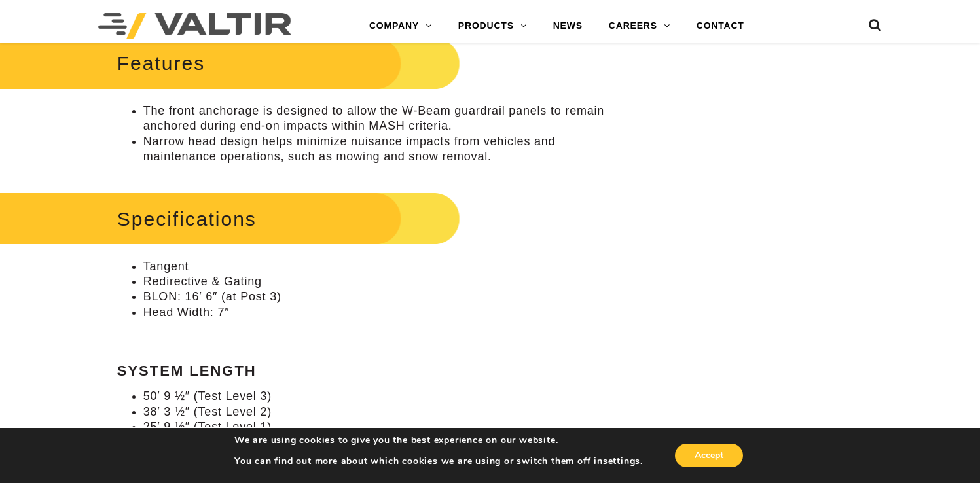  I want to click on p: You can find out more about which cookies we are using or switch them off in ., so click(438, 461).